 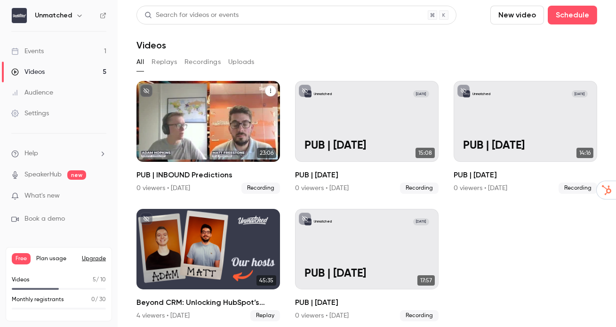 I want to click on button: All, so click(x=140, y=62).